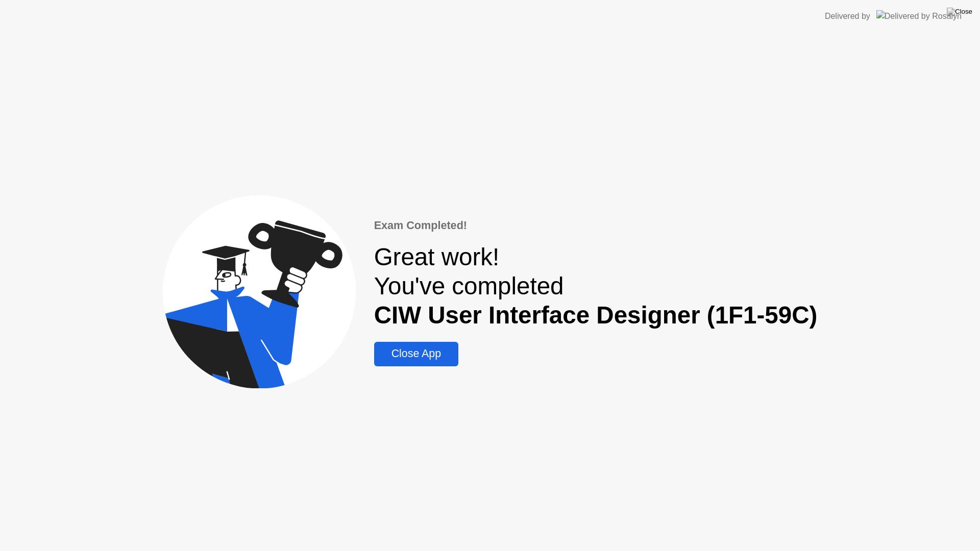 The height and width of the screenshot is (551, 980). I want to click on button: Close App, so click(416, 354).